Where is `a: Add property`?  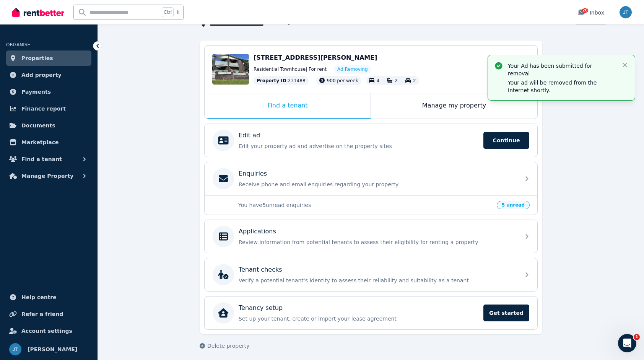 a: Add property is located at coordinates (49, 75).